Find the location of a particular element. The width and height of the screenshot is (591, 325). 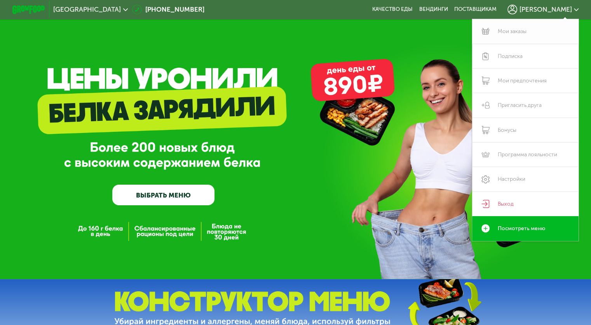

a: Посмотреть меню is located at coordinates (526, 228).